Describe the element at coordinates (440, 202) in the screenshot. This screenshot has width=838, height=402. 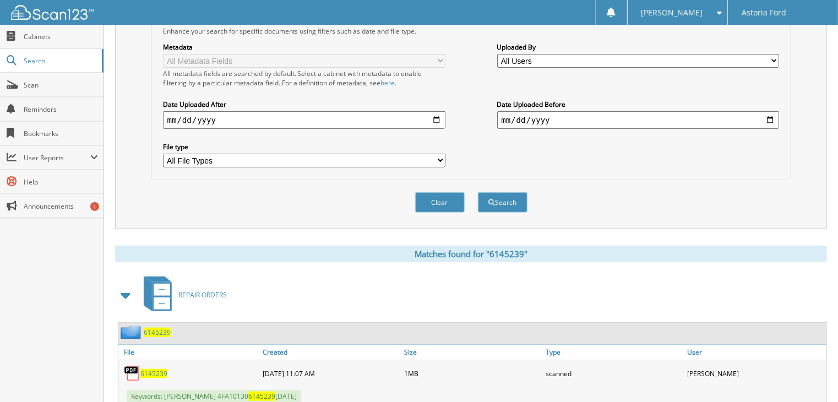
I see `button: Clear` at that location.